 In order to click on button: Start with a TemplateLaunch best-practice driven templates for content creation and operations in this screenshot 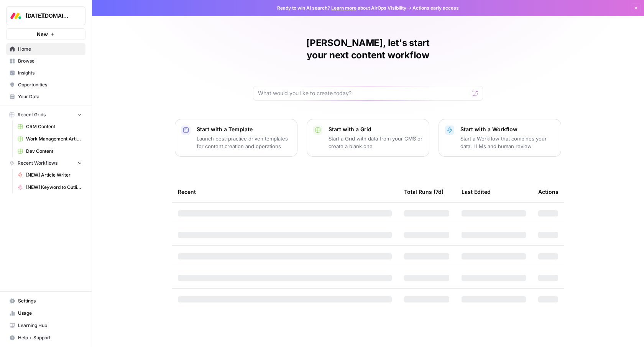, I will do `click(236, 138)`.